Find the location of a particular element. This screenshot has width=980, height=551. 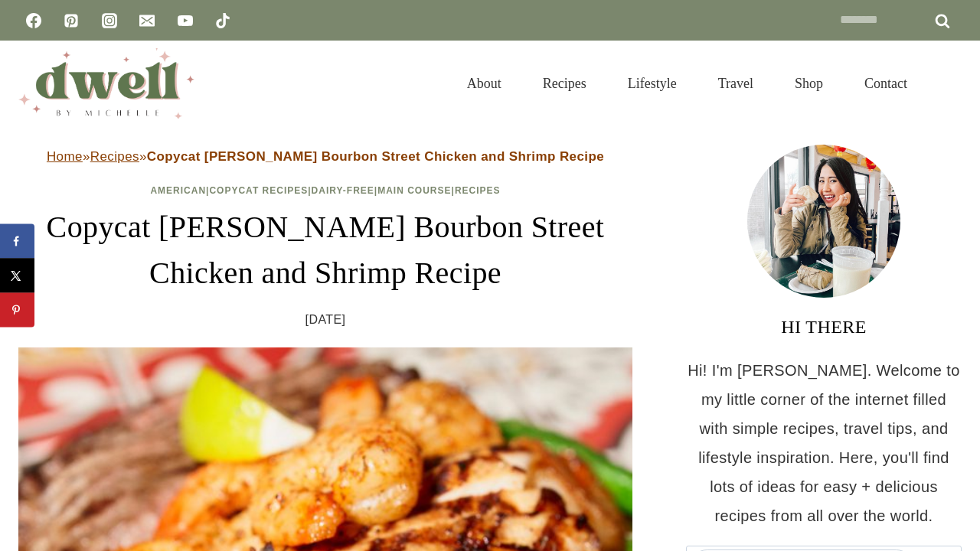

a: About is located at coordinates (484, 84).